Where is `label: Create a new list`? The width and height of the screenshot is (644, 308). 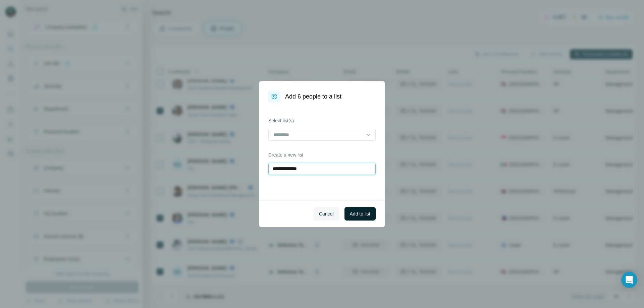
label: Create a new list is located at coordinates (322, 155).